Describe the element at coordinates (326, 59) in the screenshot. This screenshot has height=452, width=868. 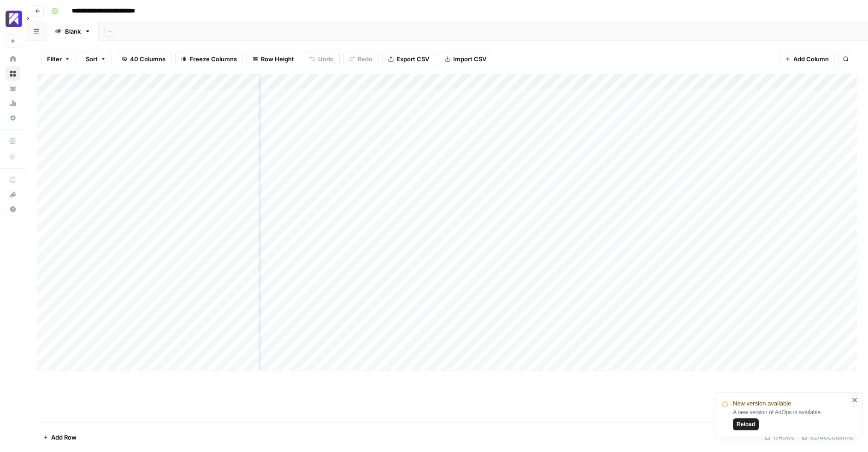
I see `span: Undo` at that location.